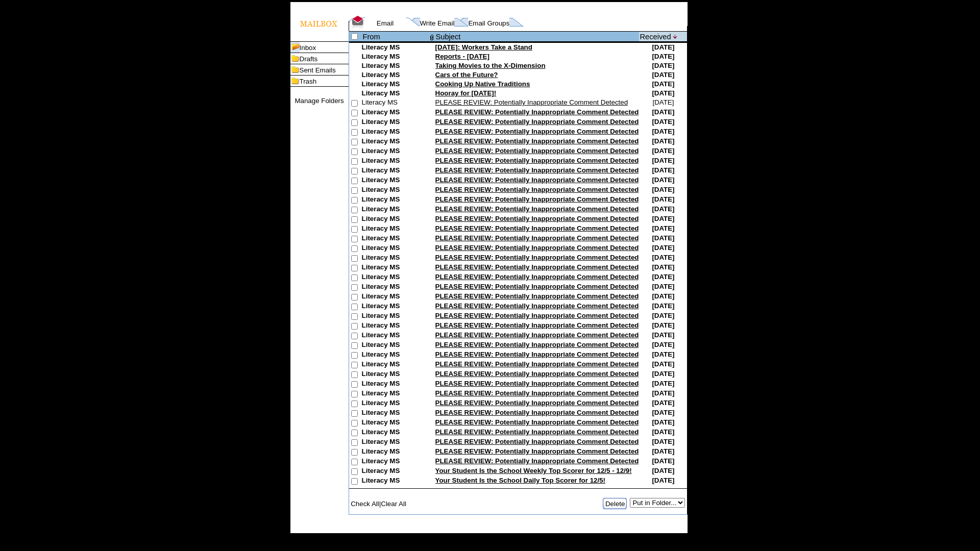 This screenshot has height=551, width=980. Describe the element at coordinates (308, 47) in the screenshot. I see `a: Inbox` at that location.